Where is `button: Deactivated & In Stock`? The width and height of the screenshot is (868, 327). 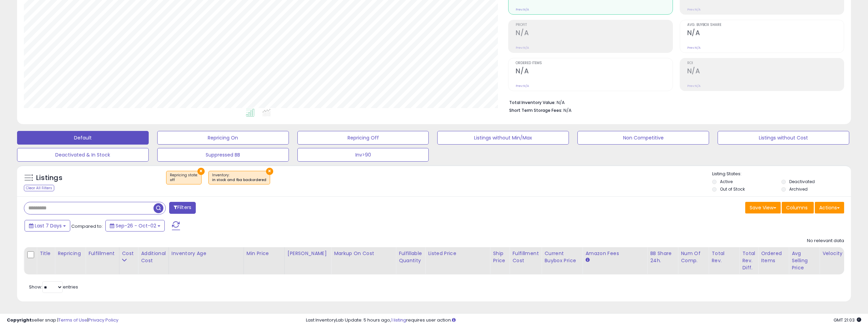
button: Deactivated & In Stock is located at coordinates (83, 155).